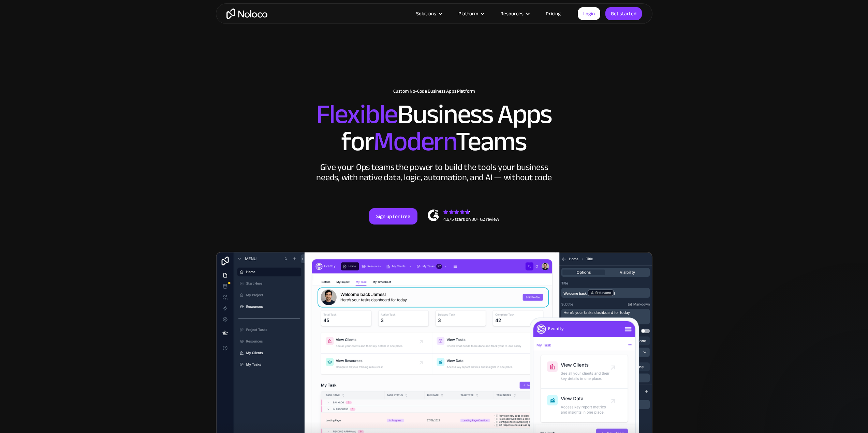  What do you see at coordinates (434, 128) in the screenshot?
I see `h2: Business Apps for Teams` at bounding box center [434, 128].